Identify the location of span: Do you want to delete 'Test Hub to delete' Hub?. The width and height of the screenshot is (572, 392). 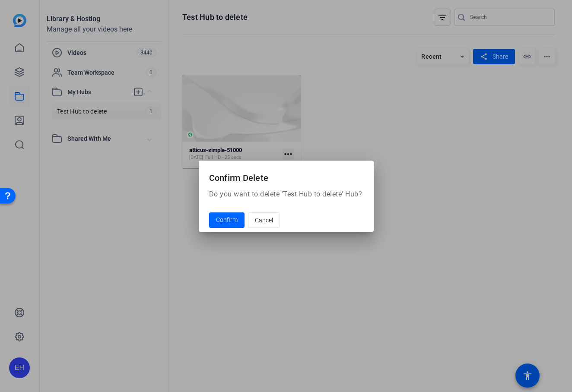
(285, 193).